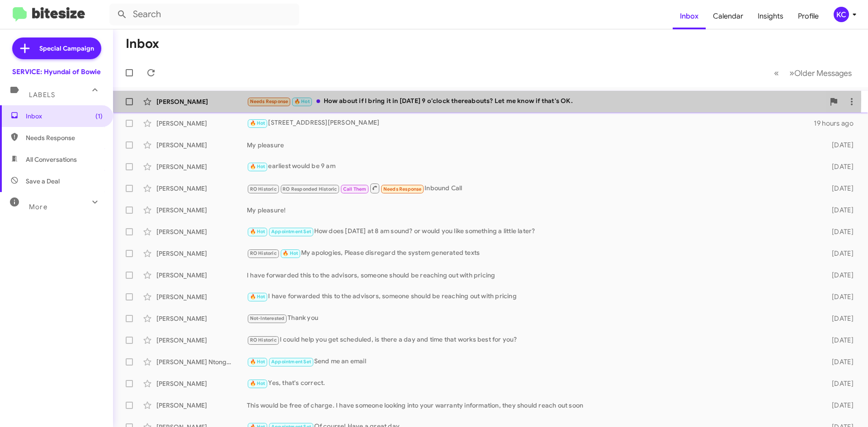  I want to click on nav: Page navigation example, so click(813, 73).